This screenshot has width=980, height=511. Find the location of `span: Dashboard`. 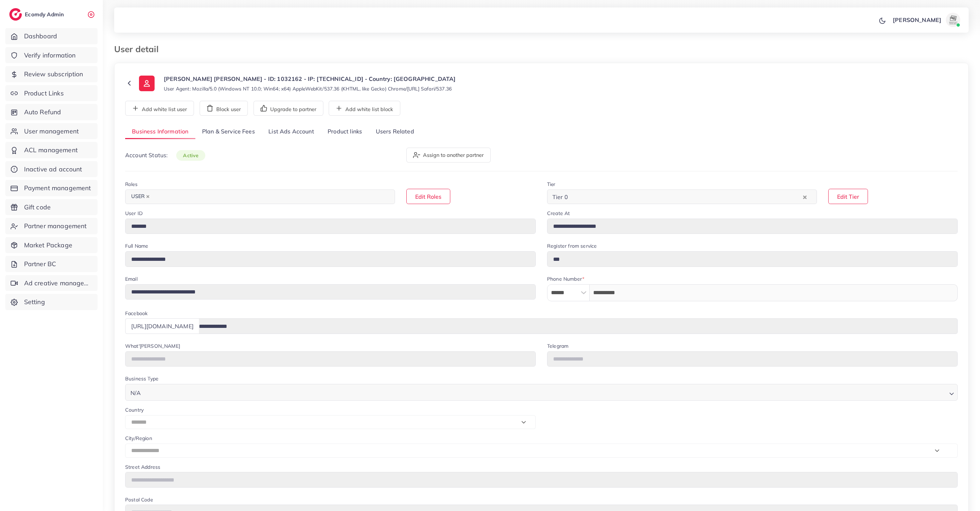

span: Dashboard is located at coordinates (40, 36).